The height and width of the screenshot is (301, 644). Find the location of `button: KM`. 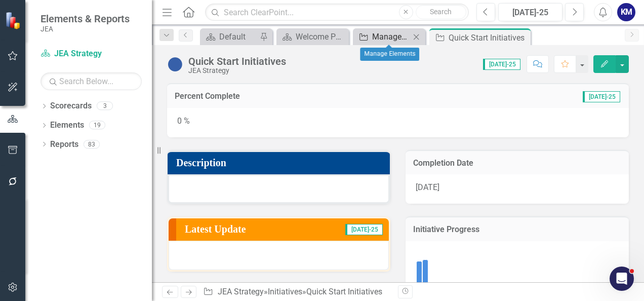

button: KM is located at coordinates (626, 12).